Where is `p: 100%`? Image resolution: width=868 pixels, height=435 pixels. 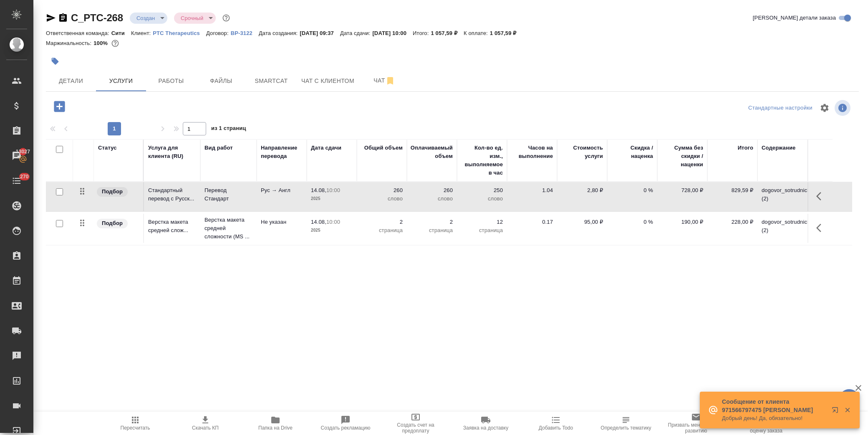
p: 100% is located at coordinates (101, 43).